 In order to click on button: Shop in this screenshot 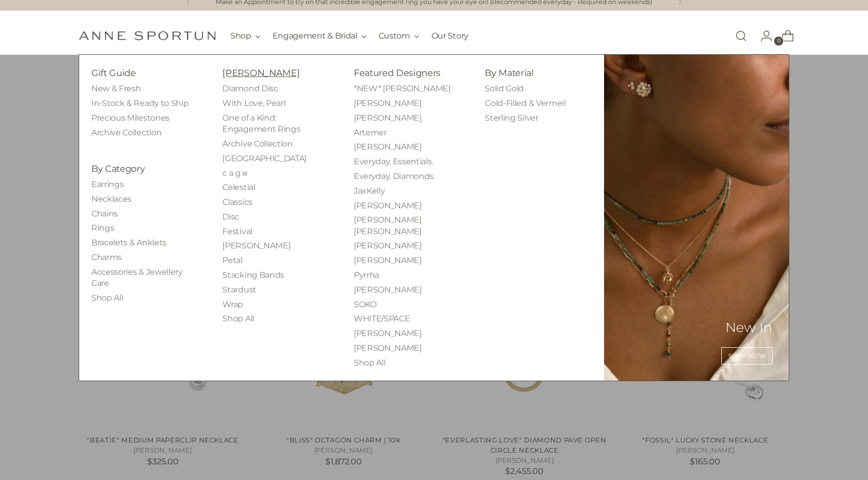, I will do `click(245, 36)`.